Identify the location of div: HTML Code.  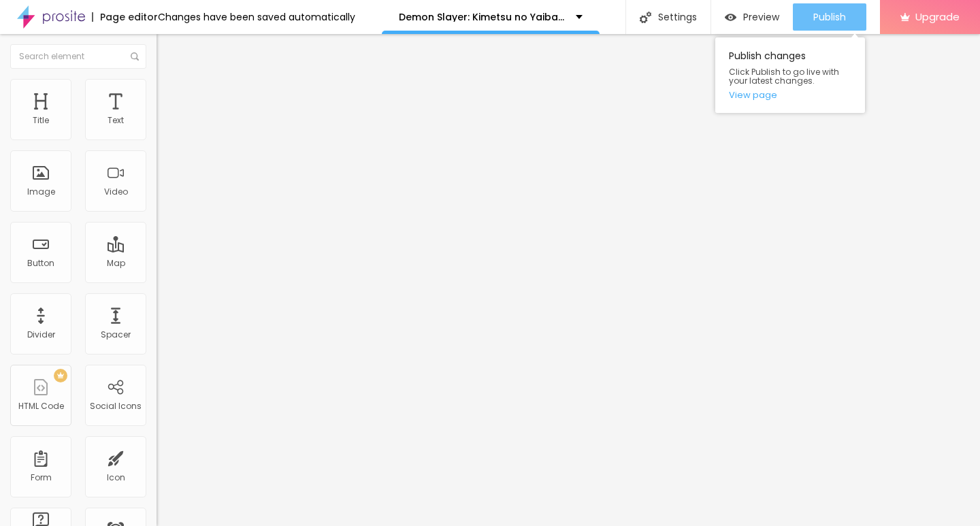
(41, 406).